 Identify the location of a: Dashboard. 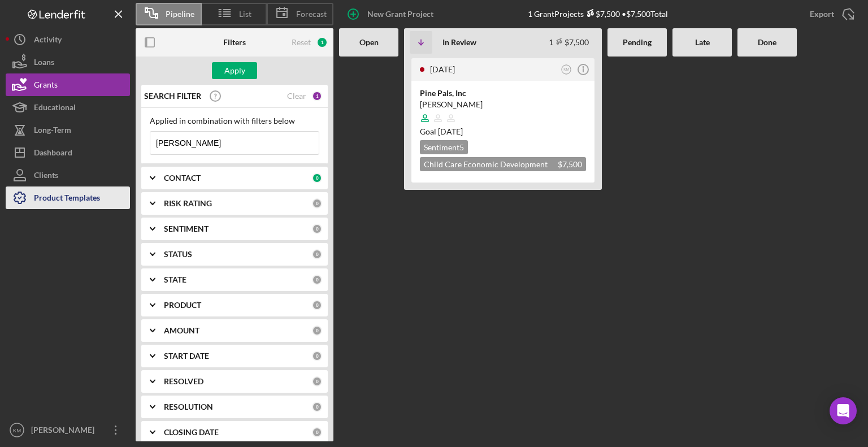
(68, 152).